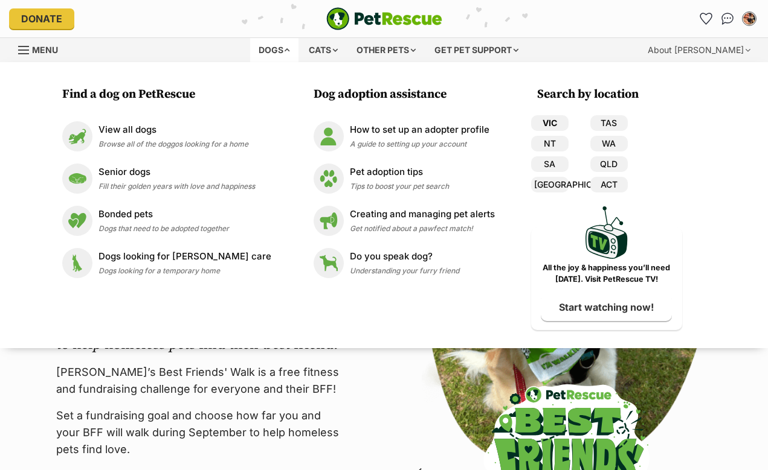 This screenshot has width=768, height=470. What do you see at coordinates (606, 307) in the screenshot?
I see `a: Start watching now!` at bounding box center [606, 307].